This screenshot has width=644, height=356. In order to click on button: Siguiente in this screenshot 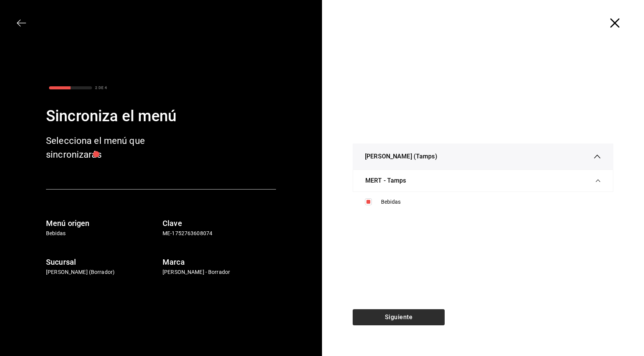, I will do `click(399, 317)`.